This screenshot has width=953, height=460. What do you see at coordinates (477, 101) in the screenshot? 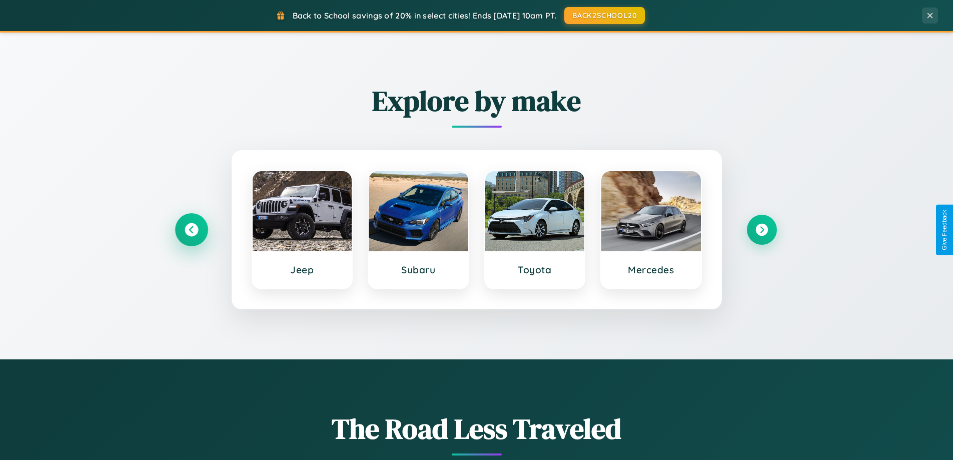
I see `h2: Explore by make` at bounding box center [477, 101].